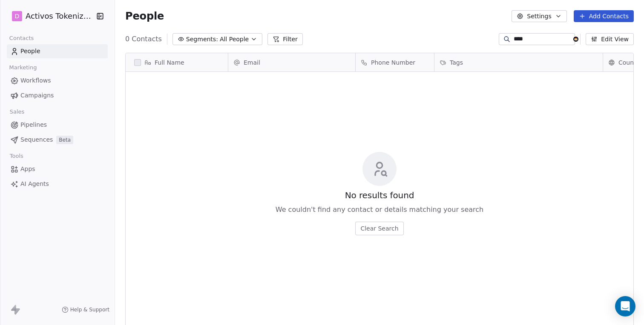 The image size is (644, 325). What do you see at coordinates (34, 184) in the screenshot?
I see `span: AI Agents` at bounding box center [34, 184].